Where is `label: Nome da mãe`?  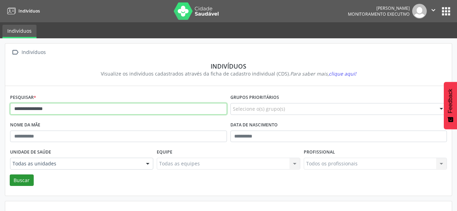
label: Nome da mãe is located at coordinates (25, 125).